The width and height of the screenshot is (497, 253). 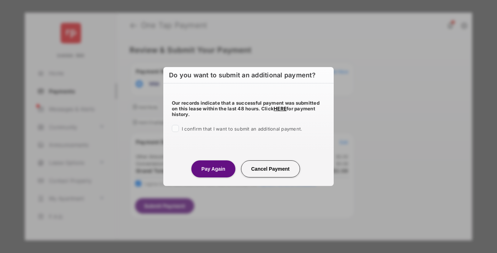 I want to click on button: Pay Again, so click(x=213, y=169).